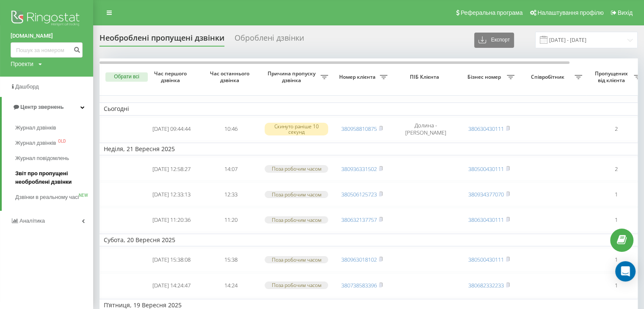 This screenshot has width=644, height=309. Describe the element at coordinates (47, 197) in the screenshot. I see `span: Дзвінки в реальному часі` at that location.